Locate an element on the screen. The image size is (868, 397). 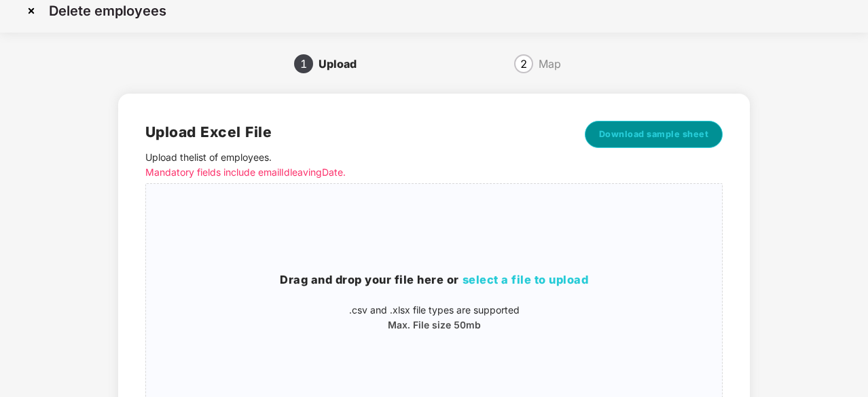
span: 1 is located at coordinates (304, 64).